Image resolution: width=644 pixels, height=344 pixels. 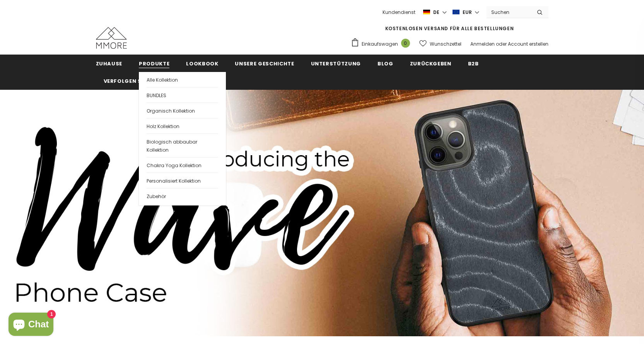 I want to click on a: Unterstützung, so click(x=335, y=63).